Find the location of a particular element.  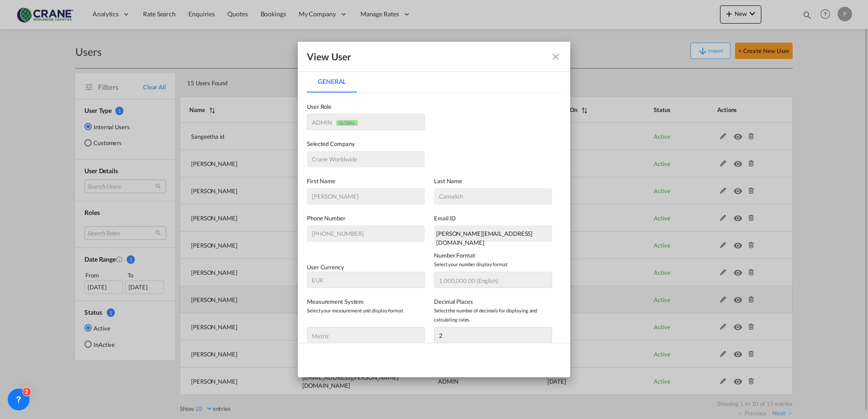

md-tab-item: General is located at coordinates (332, 82).